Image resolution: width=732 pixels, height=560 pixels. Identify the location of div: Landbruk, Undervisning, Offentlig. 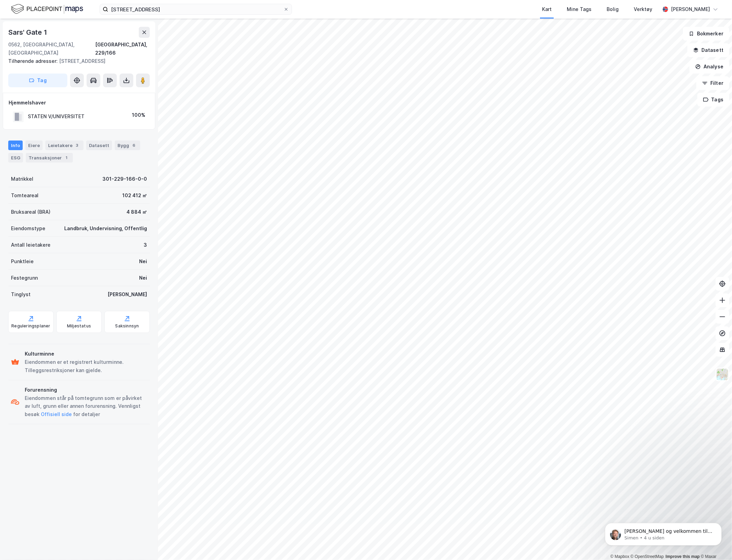
(106, 228).